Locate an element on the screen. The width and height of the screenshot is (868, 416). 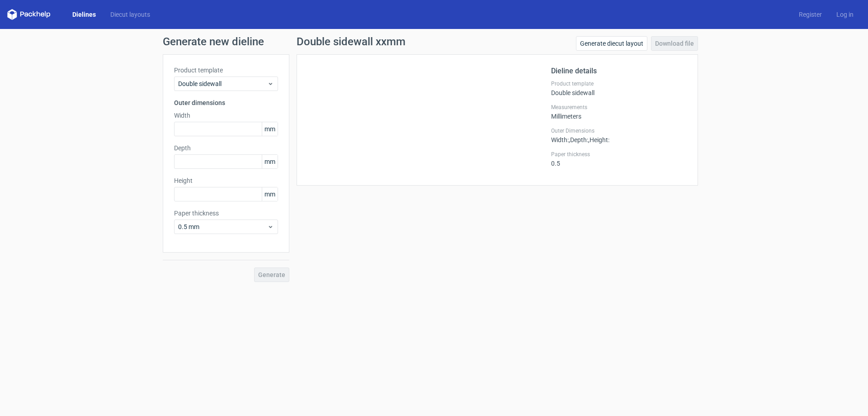
span: 0.5 mm is located at coordinates (223, 226).